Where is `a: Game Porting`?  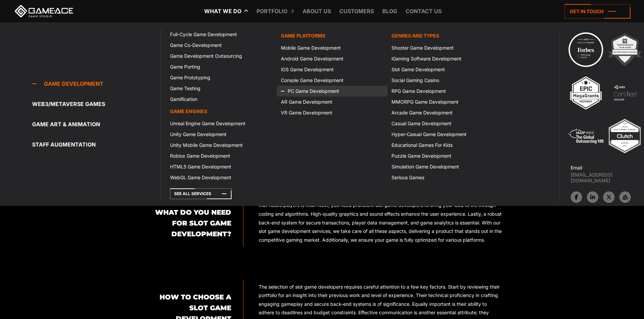
a: Game Porting is located at coordinates (221, 67).